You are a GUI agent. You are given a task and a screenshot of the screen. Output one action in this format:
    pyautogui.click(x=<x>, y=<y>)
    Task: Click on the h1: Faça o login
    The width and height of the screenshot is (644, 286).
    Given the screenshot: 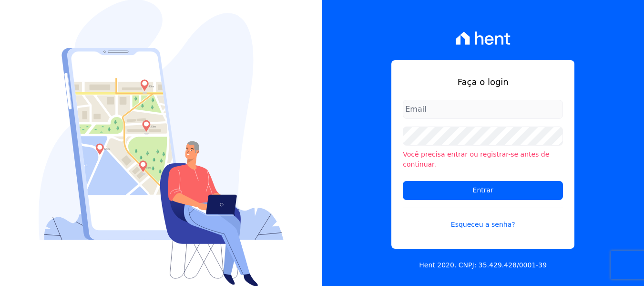 What is the action you would take?
    pyautogui.click(x=483, y=82)
    